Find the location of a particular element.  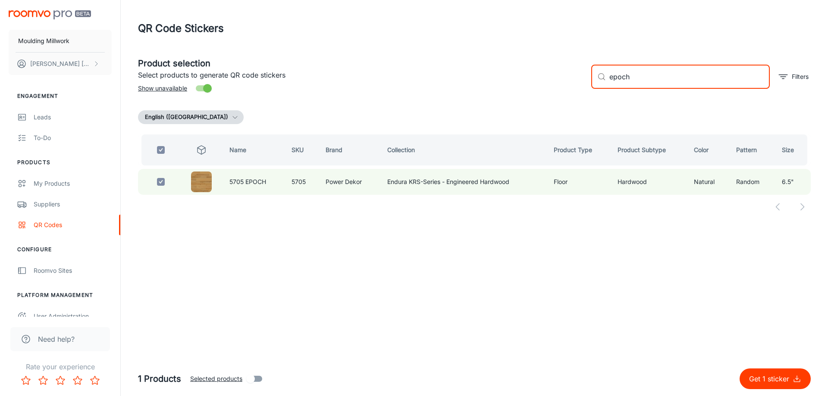

th: Size is located at coordinates (792, 150).